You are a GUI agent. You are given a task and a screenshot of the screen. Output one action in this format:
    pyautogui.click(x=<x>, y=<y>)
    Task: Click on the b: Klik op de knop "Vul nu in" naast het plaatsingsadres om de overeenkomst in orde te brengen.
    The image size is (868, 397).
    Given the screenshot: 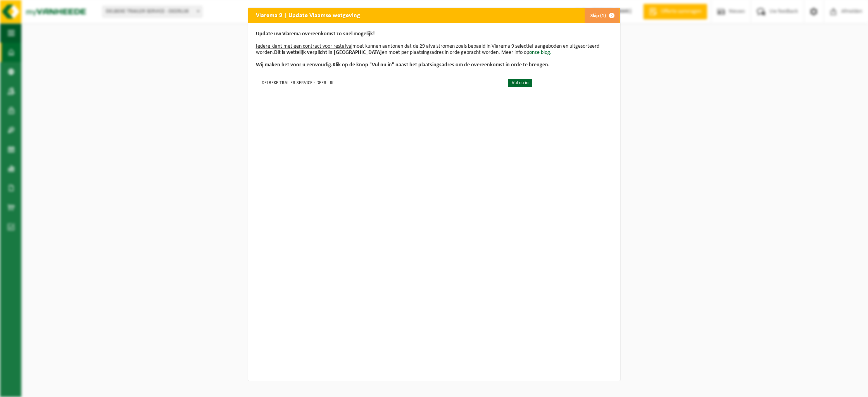 What is the action you would take?
    pyautogui.click(x=402, y=65)
    